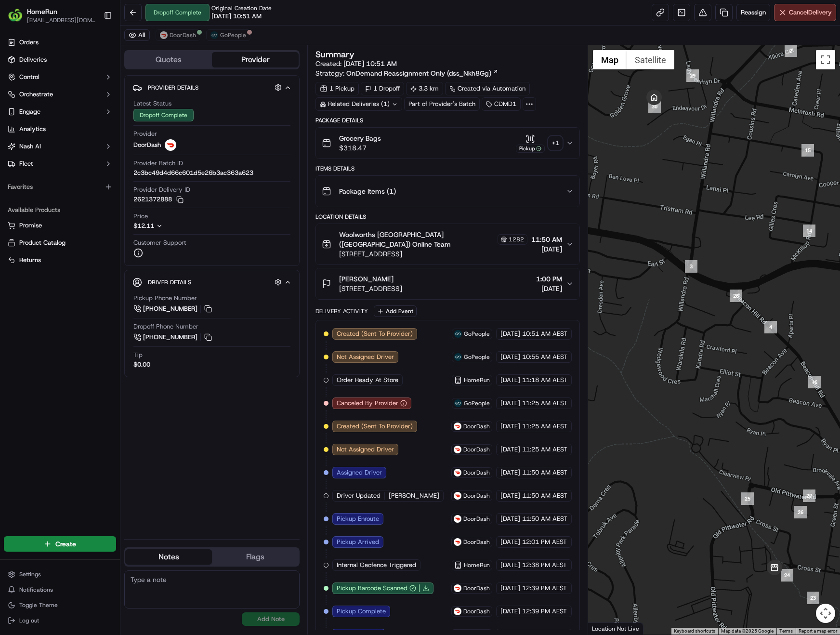  What do you see at coordinates (173, 88) in the screenshot?
I see `span: Provider Details` at bounding box center [173, 88].